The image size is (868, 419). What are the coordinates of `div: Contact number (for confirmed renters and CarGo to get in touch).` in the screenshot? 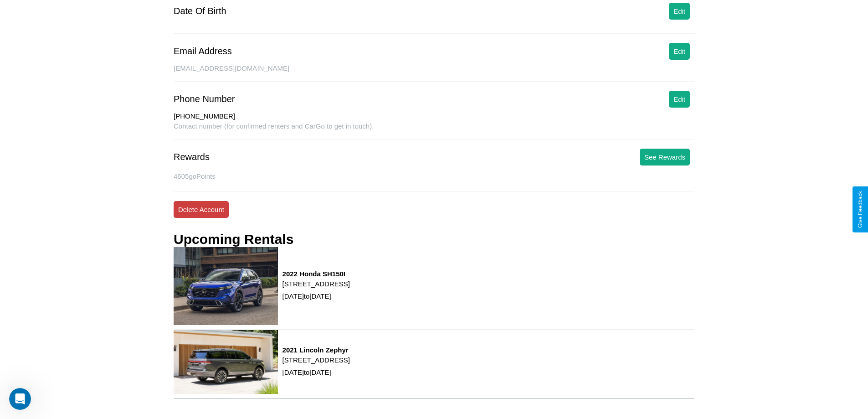 It's located at (434, 131).